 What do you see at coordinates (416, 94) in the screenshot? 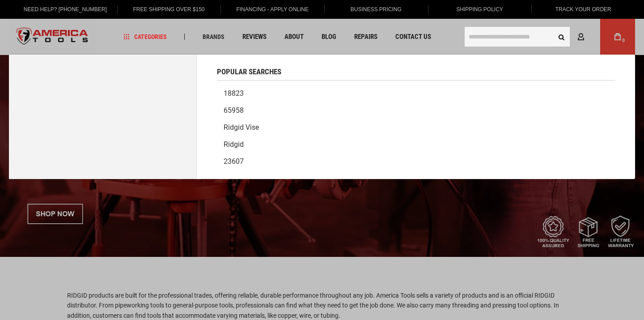
I see `a: 18823` at bounding box center [416, 94].